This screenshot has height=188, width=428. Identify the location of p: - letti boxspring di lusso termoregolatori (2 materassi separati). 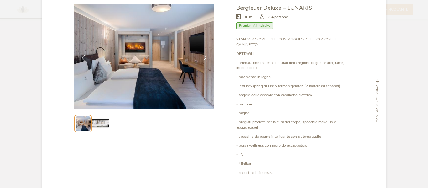
(295, 86).